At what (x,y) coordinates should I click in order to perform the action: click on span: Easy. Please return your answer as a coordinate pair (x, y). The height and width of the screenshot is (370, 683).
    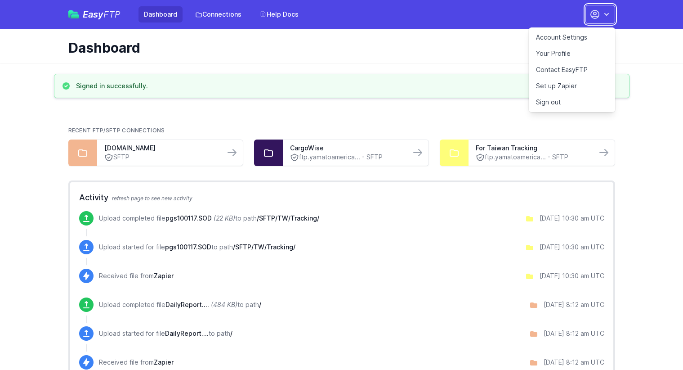
    Looking at the image, I should click on (102, 14).